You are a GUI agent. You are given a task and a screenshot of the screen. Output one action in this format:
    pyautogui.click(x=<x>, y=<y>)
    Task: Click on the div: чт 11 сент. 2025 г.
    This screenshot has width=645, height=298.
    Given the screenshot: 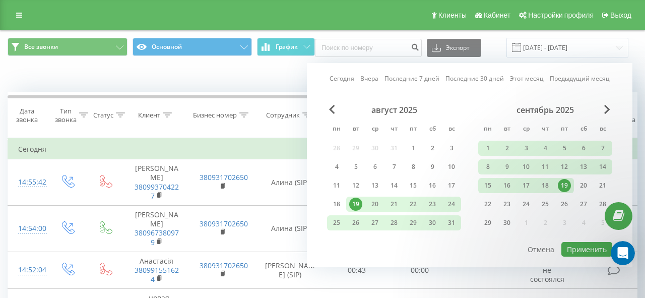 What is the action you would take?
    pyautogui.click(x=545, y=167)
    